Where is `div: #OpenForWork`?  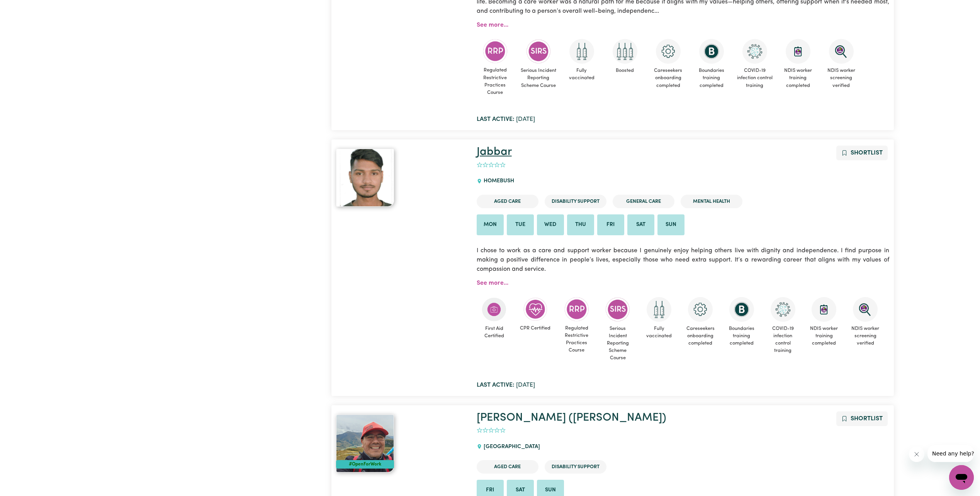 div: #OpenForWork is located at coordinates (365, 464).